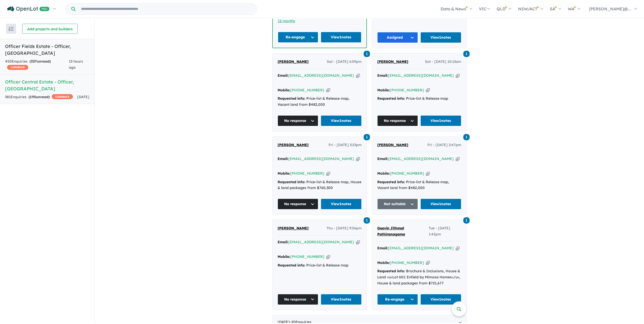 This screenshot has height=324, width=644. Describe the element at coordinates (320, 185) in the screenshot. I see `div: Price-list & Release map, House & land packages from $760,300` at that location.